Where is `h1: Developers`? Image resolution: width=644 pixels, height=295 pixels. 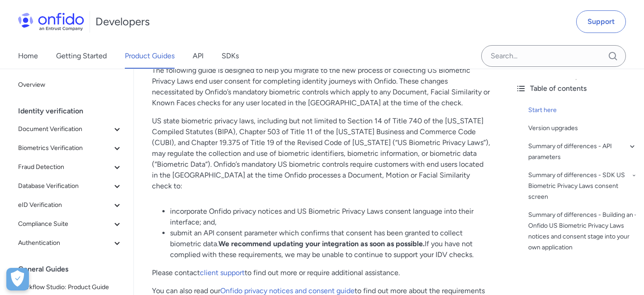
h1: Developers is located at coordinates (122, 21).